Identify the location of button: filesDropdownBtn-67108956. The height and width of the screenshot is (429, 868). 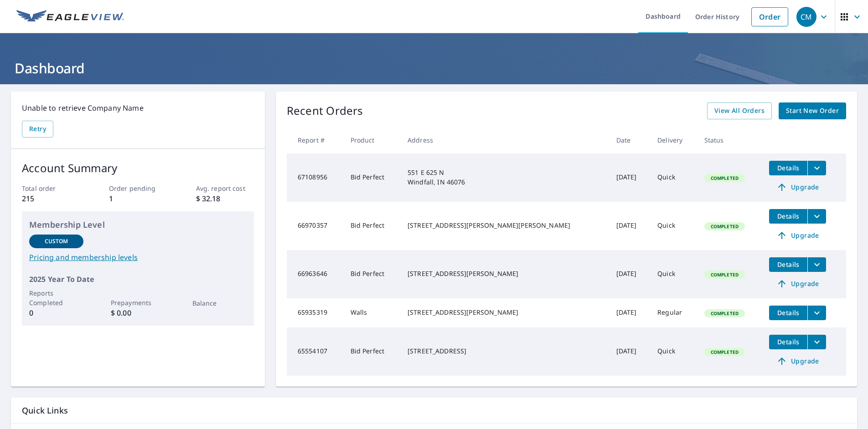
(817, 168).